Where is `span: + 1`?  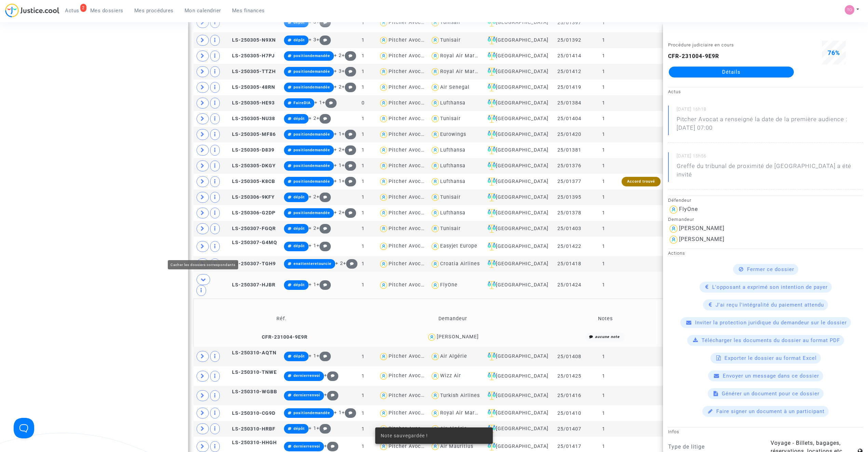
span: + 1 is located at coordinates (318, 102).